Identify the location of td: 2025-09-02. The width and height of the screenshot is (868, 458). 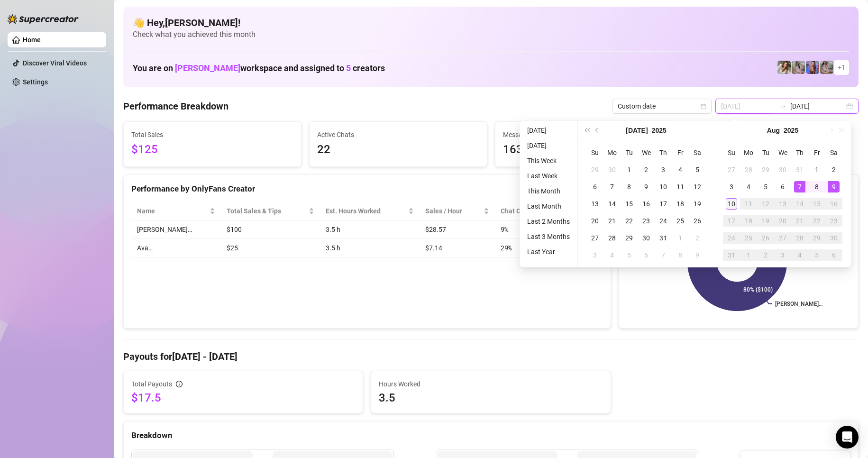
(766, 255).